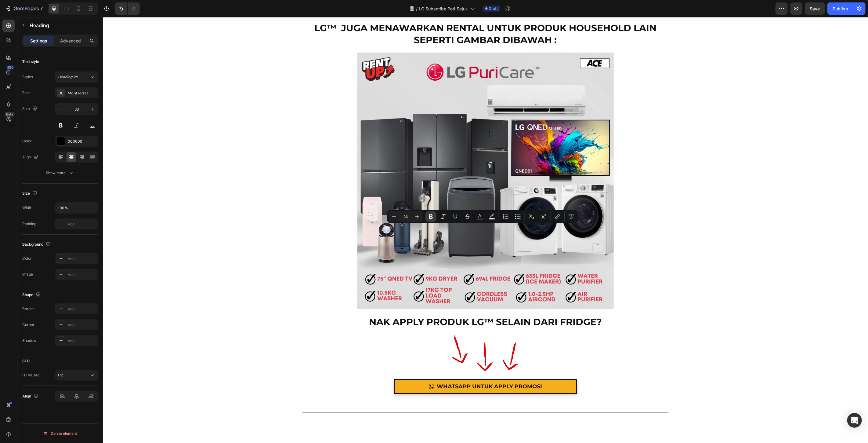  Describe the element at coordinates (483, 216) in the screenshot. I see `div: Editor contextual toolbar` at that location.